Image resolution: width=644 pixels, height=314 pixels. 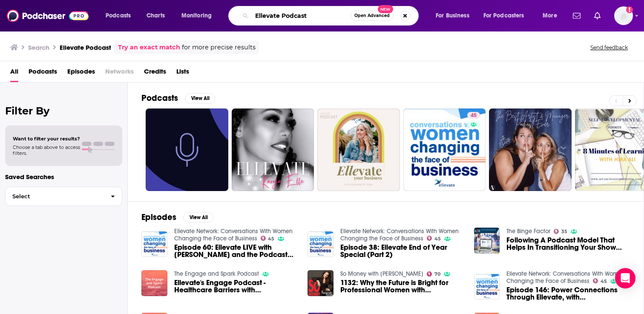 What do you see at coordinates (159, 217) in the screenshot?
I see `h2: Episodes` at bounding box center [159, 217].